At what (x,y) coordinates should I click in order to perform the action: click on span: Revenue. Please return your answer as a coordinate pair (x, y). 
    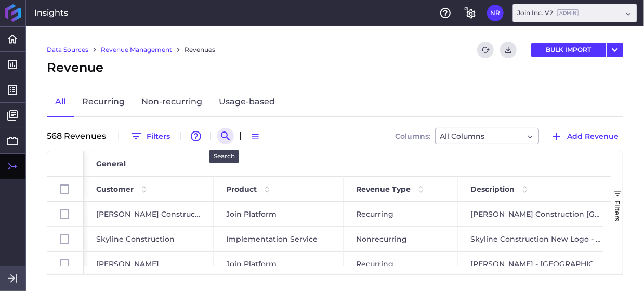
    Looking at the image, I should click on (75, 67).